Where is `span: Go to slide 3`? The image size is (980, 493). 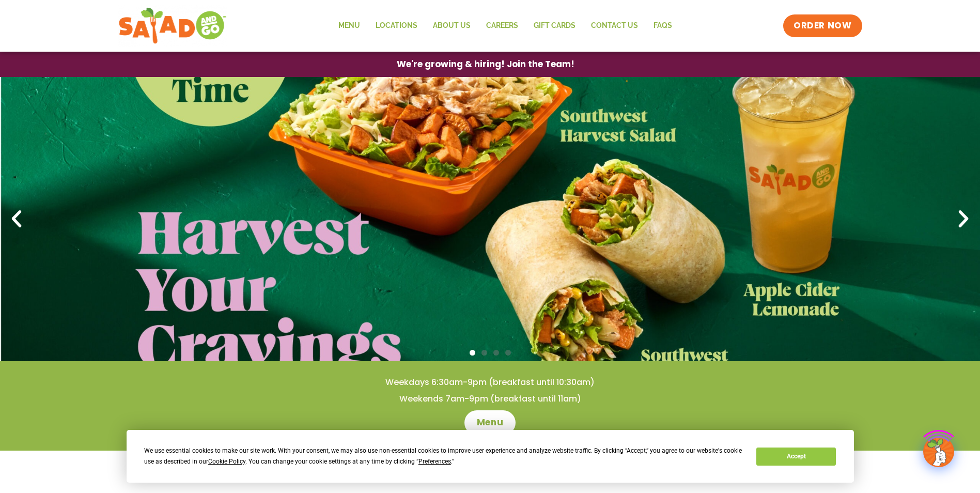
span: Go to slide 3 is located at coordinates (496, 353).